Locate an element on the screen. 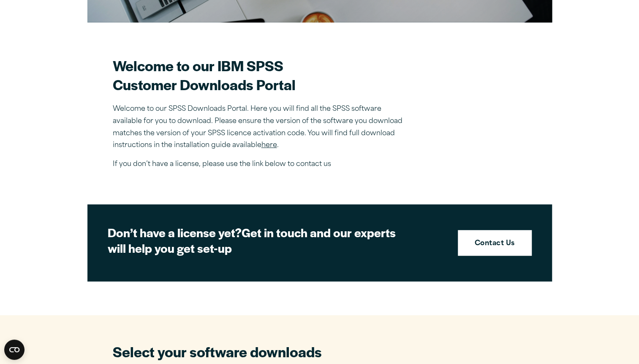  button: Open CMP widget is located at coordinates (14, 350).